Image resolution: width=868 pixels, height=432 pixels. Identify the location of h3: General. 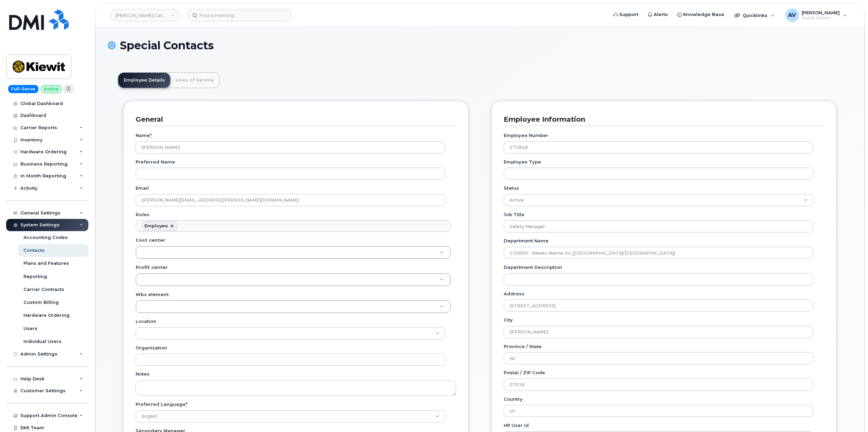
(293, 119).